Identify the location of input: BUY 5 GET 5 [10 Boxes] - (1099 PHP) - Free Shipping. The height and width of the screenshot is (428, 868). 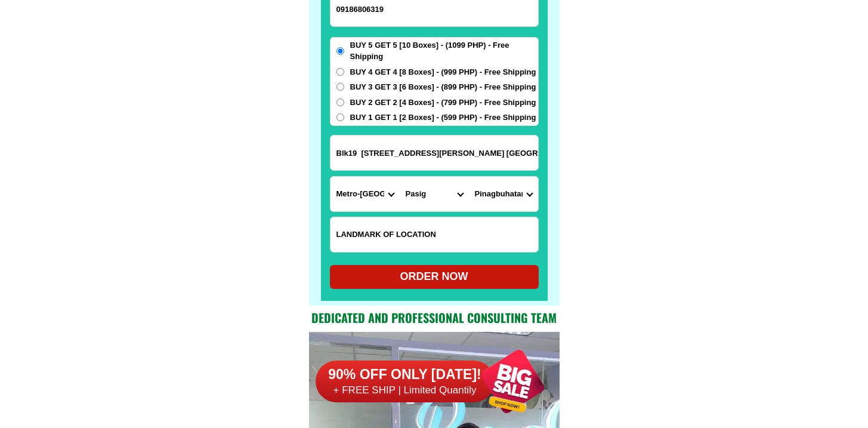
(340, 50).